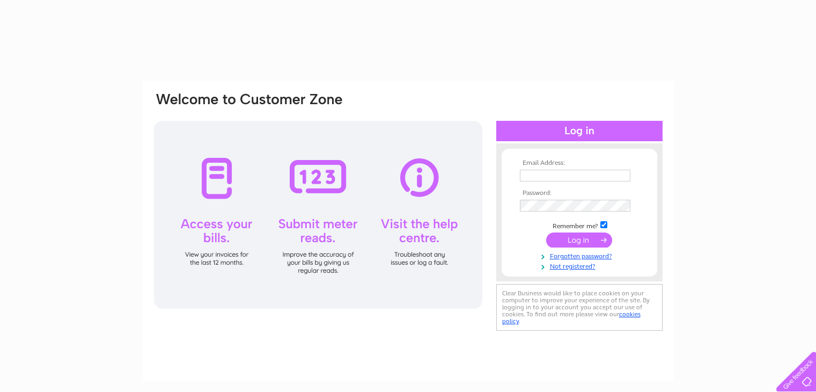 The height and width of the screenshot is (392, 816). Describe the element at coordinates (580, 163) in the screenshot. I see `th: Email Address:` at that location.